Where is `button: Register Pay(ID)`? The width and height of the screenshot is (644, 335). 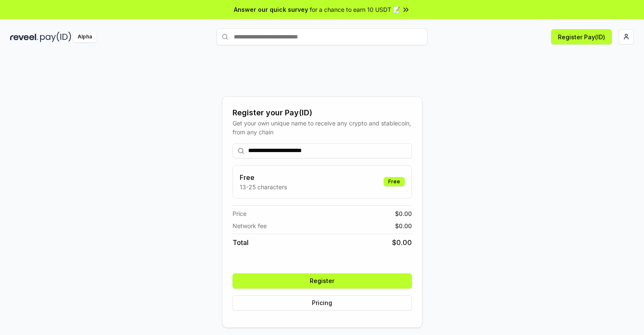
button: Register Pay(ID) is located at coordinates (582, 36).